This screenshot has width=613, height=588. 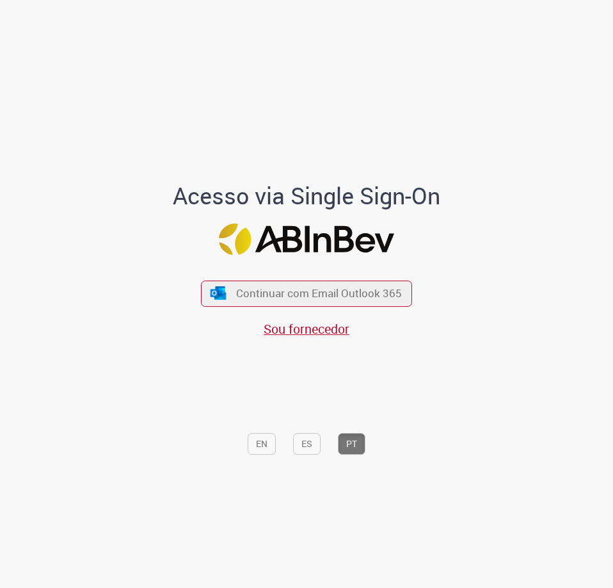 I want to click on button: EN, so click(x=262, y=444).